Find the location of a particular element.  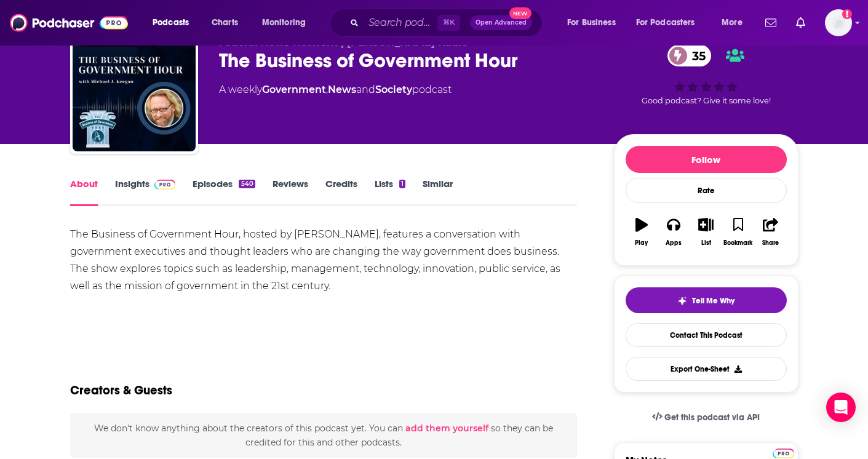

a: The Business of Government Hour is located at coordinates (134, 90).